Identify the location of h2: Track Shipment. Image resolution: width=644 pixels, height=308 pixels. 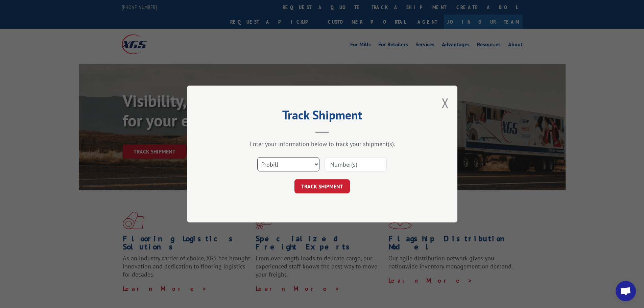
(322, 117).